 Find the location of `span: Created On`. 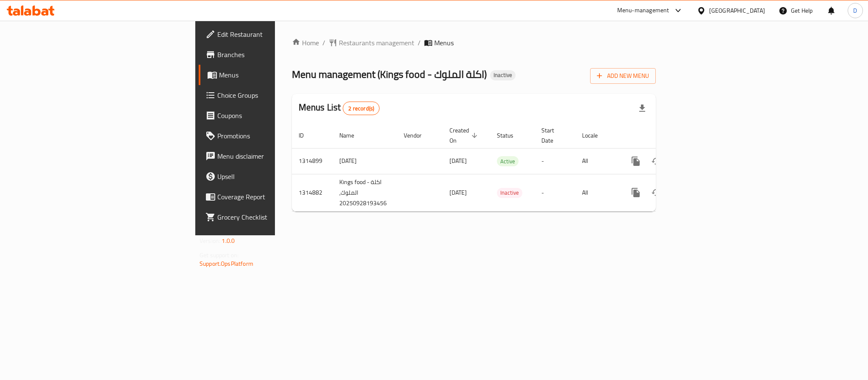

span: Created On is located at coordinates (465, 136).